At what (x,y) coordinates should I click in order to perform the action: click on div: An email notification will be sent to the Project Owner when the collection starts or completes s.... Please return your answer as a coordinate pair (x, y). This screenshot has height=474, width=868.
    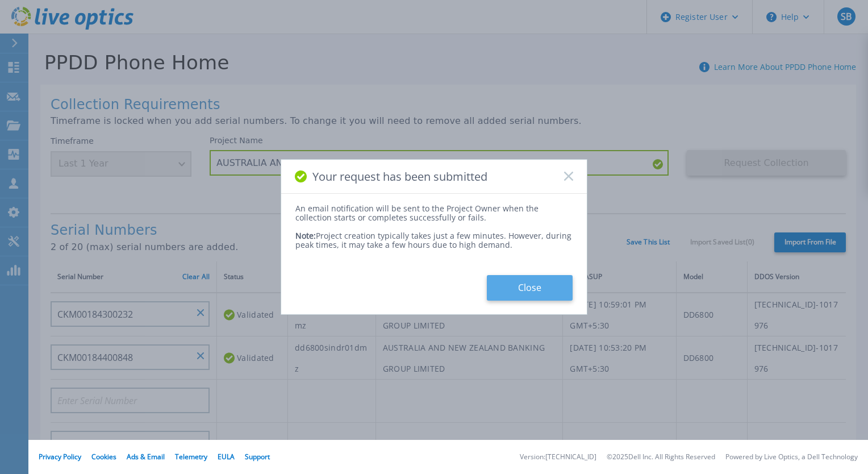
    Looking at the image, I should click on (434, 213).